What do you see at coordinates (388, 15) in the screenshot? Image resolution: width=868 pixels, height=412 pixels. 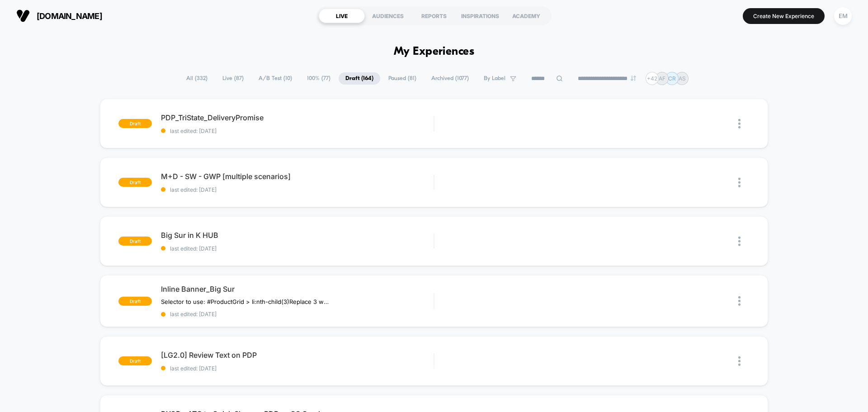 I see `div: AUDIENCES` at bounding box center [388, 15].